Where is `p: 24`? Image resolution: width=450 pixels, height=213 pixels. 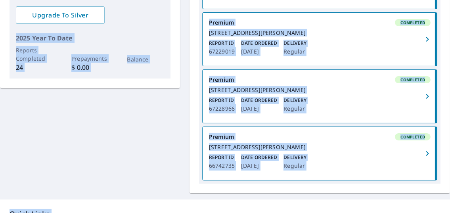
p: 24 is located at coordinates (35, 67).